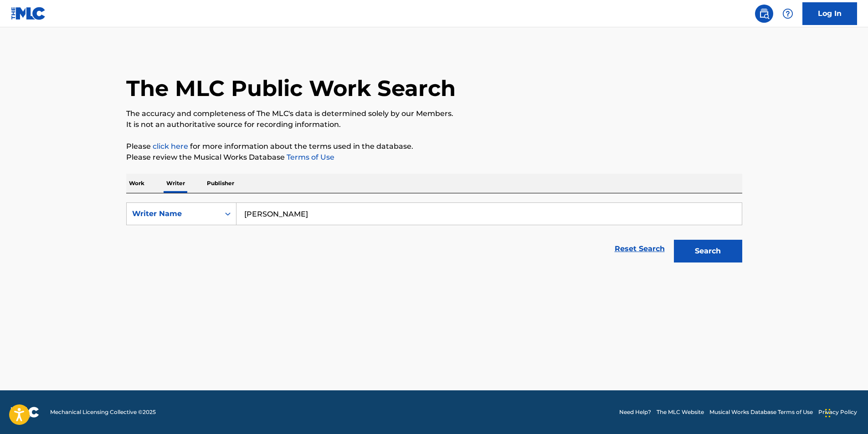 This screenshot has width=868, height=434. Describe the element at coordinates (708, 251) in the screenshot. I see `button: Search` at that location.